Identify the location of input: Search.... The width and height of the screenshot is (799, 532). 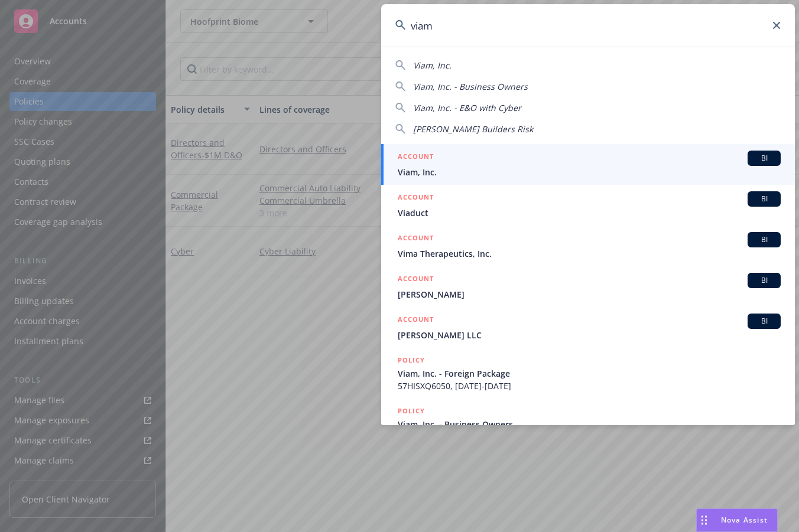
(588, 26).